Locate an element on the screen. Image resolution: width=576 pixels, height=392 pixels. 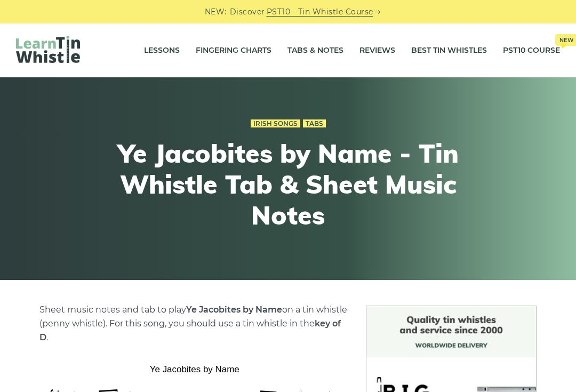
a: Fingering Charts is located at coordinates (234, 50).